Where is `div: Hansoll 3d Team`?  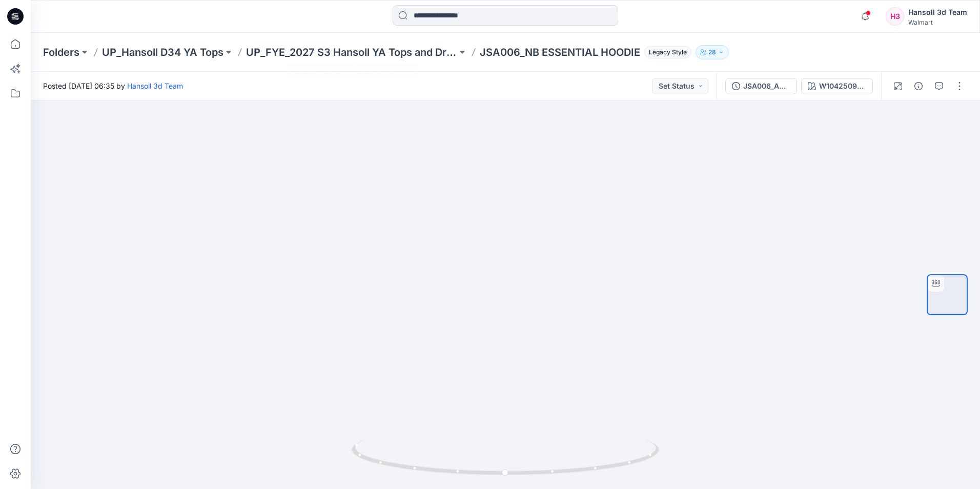 div: Hansoll 3d Team is located at coordinates (938, 12).